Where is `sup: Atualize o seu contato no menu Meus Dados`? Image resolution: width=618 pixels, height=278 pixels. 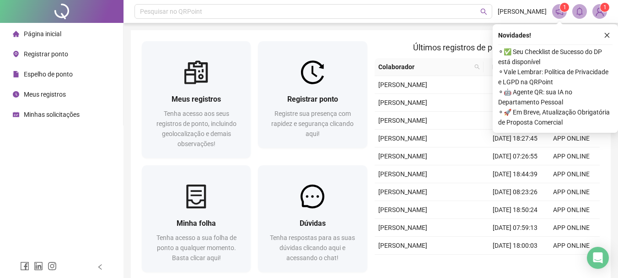
sup: Atualize o seu contato no menu Meus Dados is located at coordinates (605, 7).